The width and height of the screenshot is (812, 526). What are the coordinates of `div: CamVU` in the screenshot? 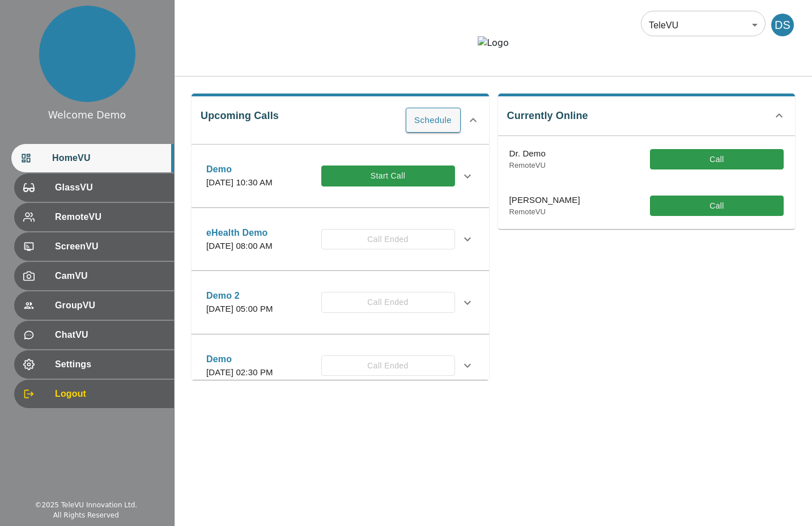 It's located at (94, 276).